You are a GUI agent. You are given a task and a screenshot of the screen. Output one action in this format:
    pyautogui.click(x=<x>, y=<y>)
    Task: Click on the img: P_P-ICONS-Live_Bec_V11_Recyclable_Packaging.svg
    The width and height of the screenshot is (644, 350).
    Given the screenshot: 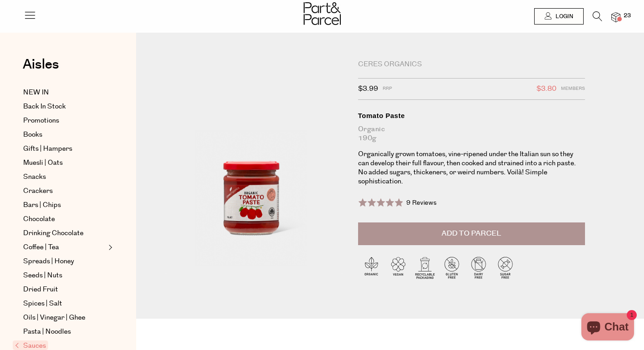 What is the action you would take?
    pyautogui.click(x=425, y=268)
    